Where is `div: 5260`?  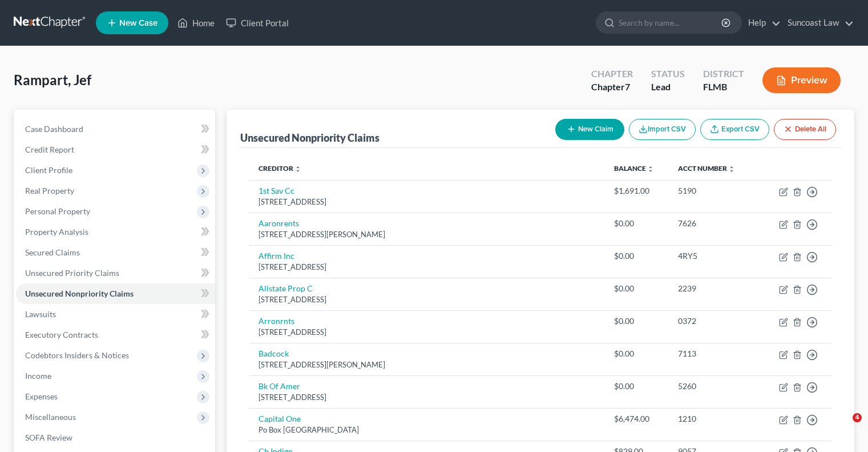 div: 5260 is located at coordinates (716, 386).